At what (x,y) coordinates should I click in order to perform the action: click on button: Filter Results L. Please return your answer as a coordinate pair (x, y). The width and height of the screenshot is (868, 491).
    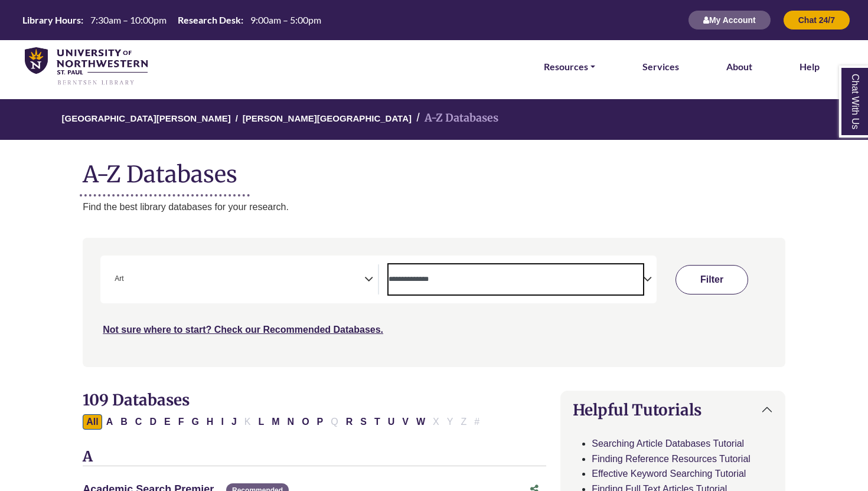
    Looking at the image, I should click on (261, 422).